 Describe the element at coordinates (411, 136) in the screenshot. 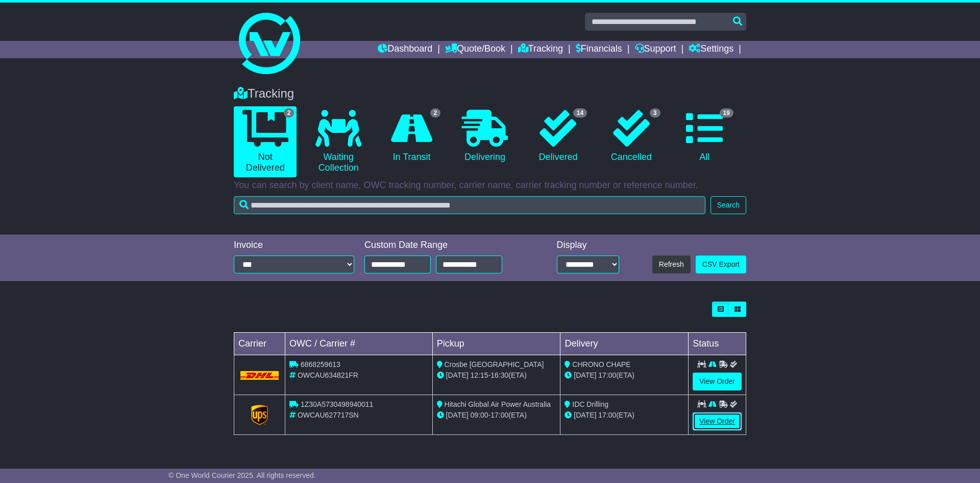

I see `a: 2 In Transit` at that location.